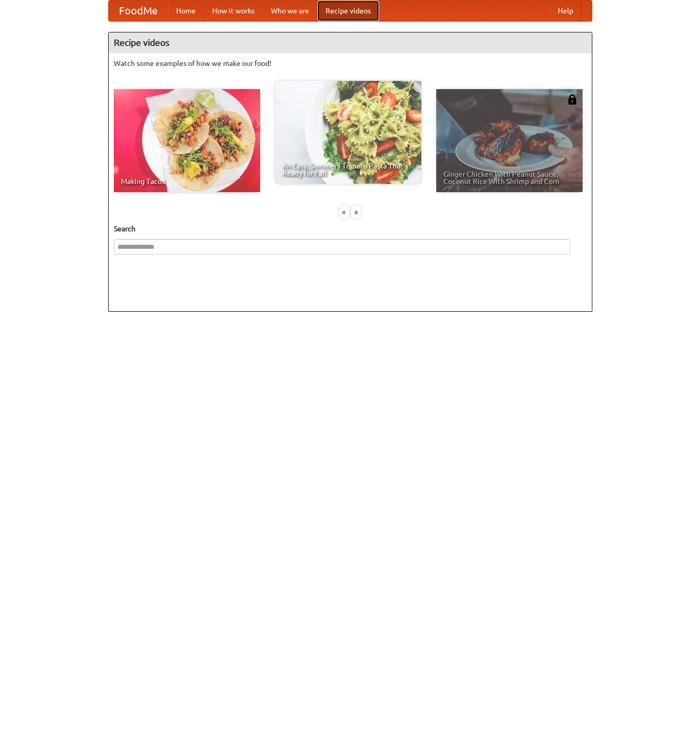  I want to click on a: Home, so click(186, 11).